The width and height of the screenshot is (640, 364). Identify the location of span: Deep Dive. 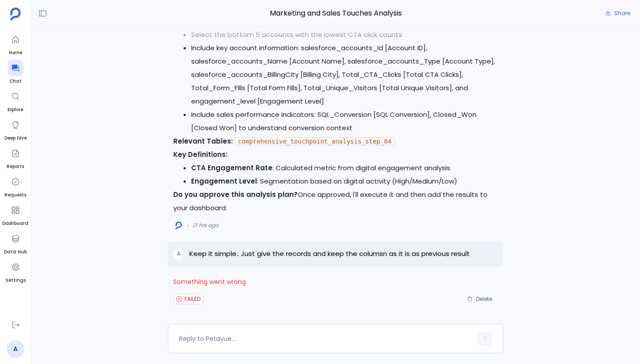
(16, 138).